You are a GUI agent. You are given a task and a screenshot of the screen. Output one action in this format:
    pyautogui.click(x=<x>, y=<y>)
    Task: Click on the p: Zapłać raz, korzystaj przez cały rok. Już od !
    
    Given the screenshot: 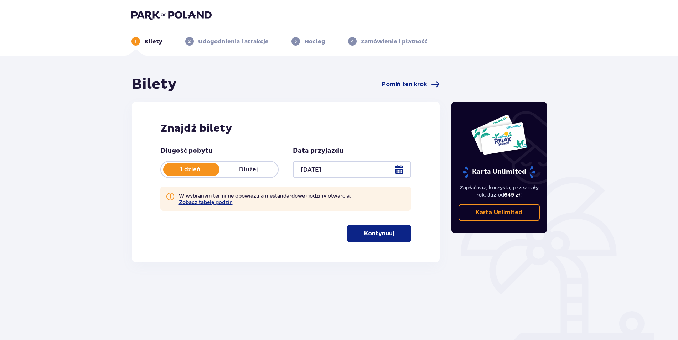 What is the action you would take?
    pyautogui.click(x=499, y=191)
    